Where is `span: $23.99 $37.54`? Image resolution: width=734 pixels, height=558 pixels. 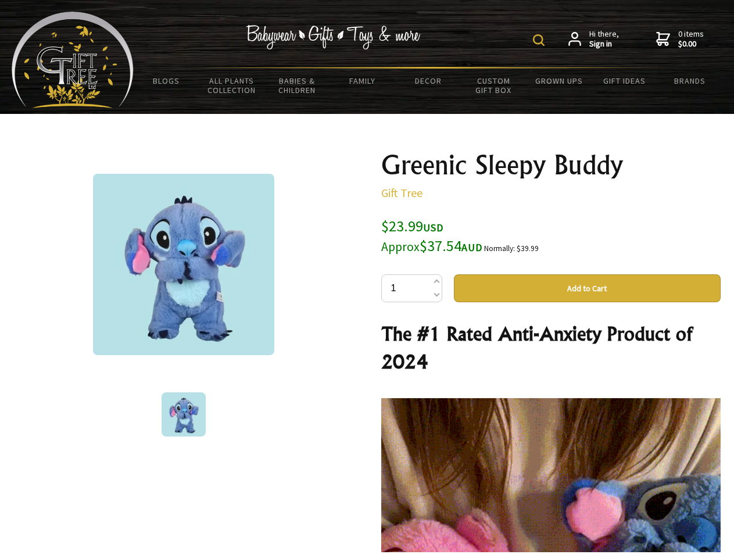
span: $23.99 $37.54 is located at coordinates (432, 235).